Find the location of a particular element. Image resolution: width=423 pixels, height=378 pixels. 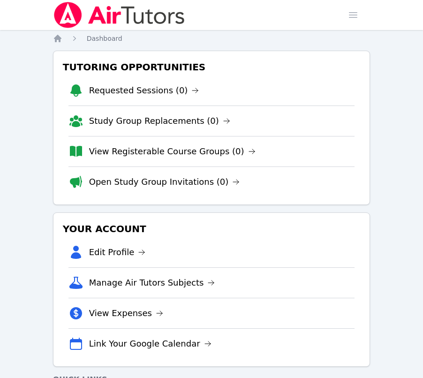

h3: Your Account is located at coordinates (212, 229).